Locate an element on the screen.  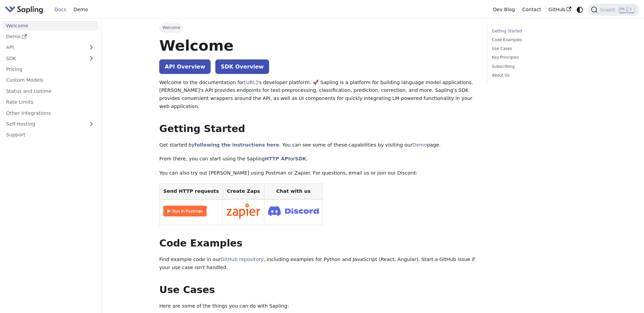
h2: Getting Started is located at coordinates (318, 129).